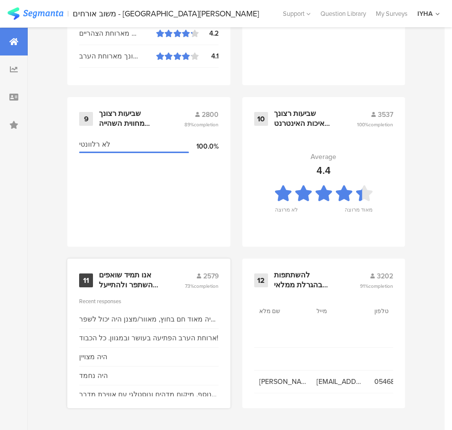 This screenshot has height=430, width=452. What do you see at coordinates (261, 280) in the screenshot?
I see `div: 12` at bounding box center [261, 280].